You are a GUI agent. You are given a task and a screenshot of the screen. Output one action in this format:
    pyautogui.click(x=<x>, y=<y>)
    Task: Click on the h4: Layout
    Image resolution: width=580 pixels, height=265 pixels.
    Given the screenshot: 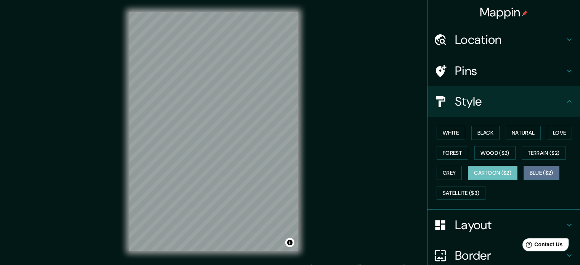 What is the action you would take?
    pyautogui.click(x=509, y=225)
    